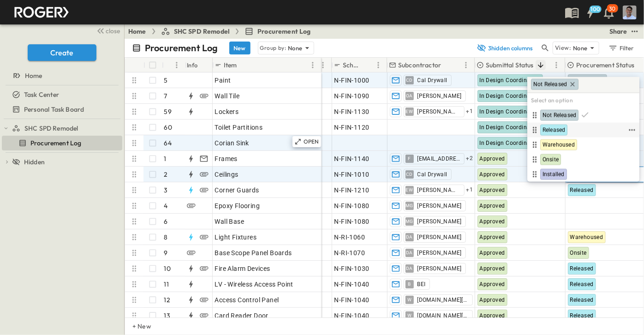 The image size is (644, 335). I want to click on span: F, so click(409, 158).